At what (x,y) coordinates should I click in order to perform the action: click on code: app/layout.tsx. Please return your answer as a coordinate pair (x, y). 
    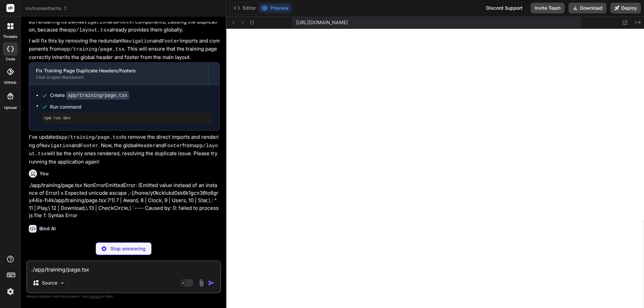
    Looking at the image, I should click on (88, 30).